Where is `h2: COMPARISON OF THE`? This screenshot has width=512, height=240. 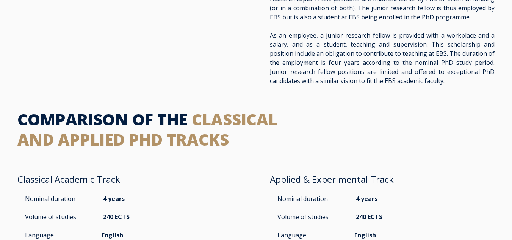 h2: COMPARISON OF THE is located at coordinates (256, 129).